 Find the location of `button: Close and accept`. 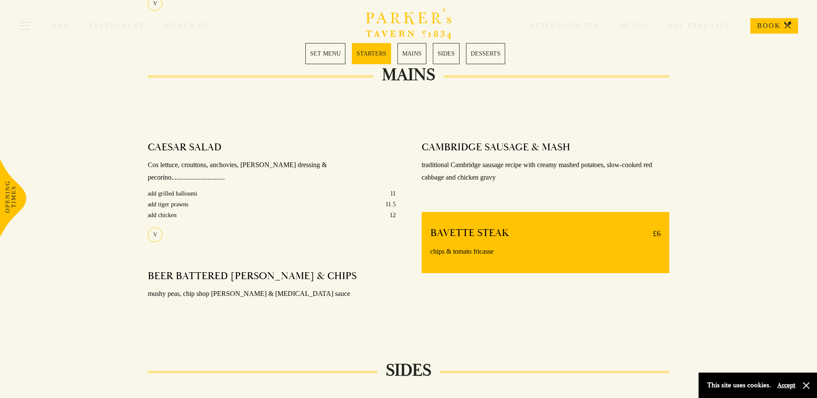

button: Close and accept is located at coordinates (806, 385).